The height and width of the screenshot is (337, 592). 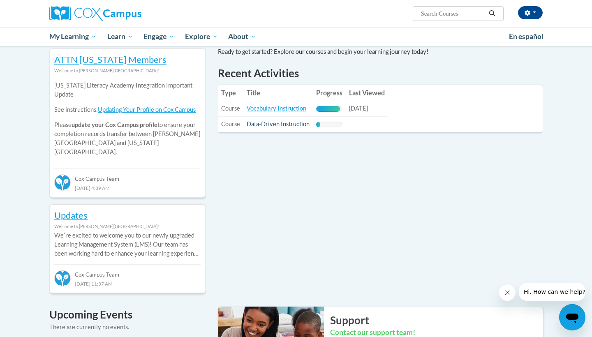 What do you see at coordinates (114, 125) in the screenshot?
I see `b: update your Cox Campus profile` at bounding box center [114, 125].